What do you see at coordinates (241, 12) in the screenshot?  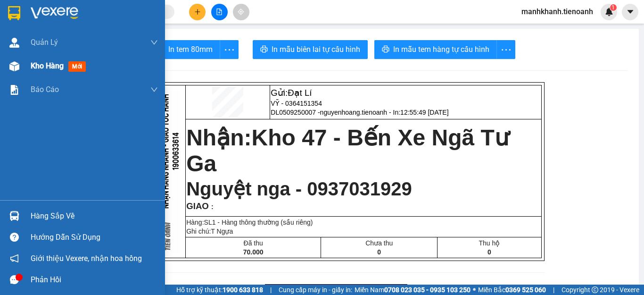 I see `button: aim` at bounding box center [241, 12].